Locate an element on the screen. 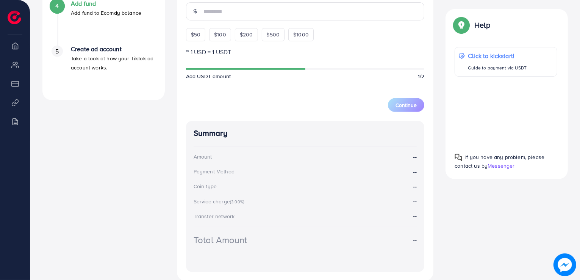 The width and height of the screenshot is (580, 280). span: $1000 is located at coordinates (301, 34).